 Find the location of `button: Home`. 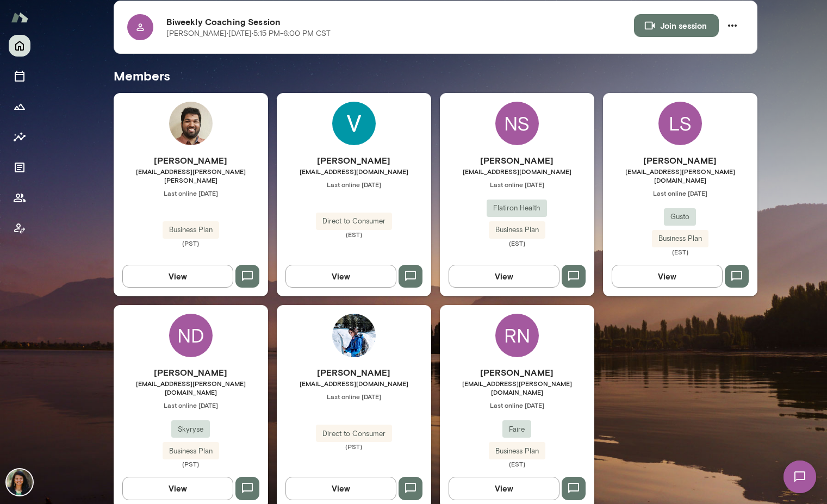

button: Home is located at coordinates (19, 46).